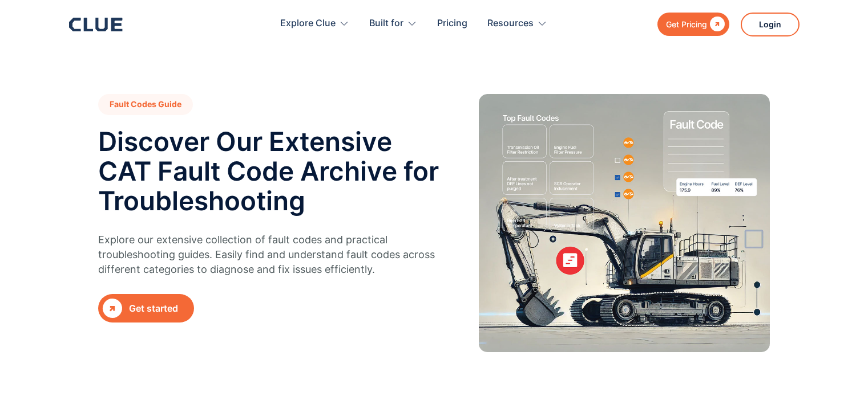 This screenshot has height=396, width=868. Describe the element at coordinates (159, 309) in the screenshot. I see `div: Get started` at that location.